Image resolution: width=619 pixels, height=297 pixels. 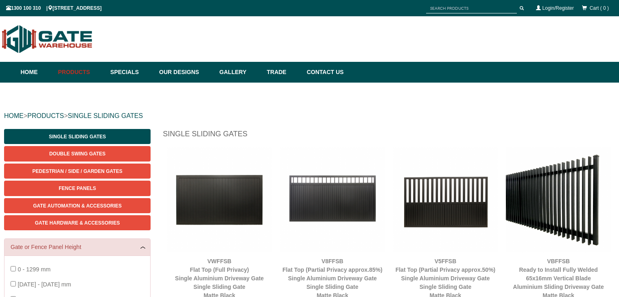 What do you see at coordinates (105, 116) in the screenshot?
I see `a: SINGLE SLIDING GATES` at bounding box center [105, 116].